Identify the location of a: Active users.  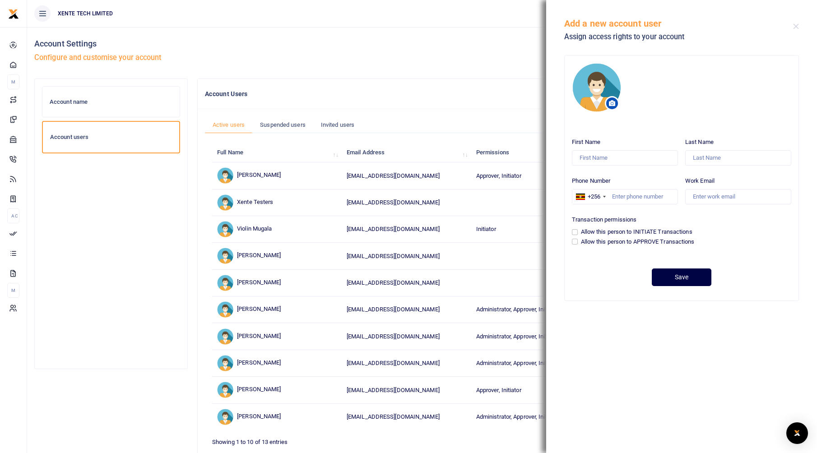
(228, 125).